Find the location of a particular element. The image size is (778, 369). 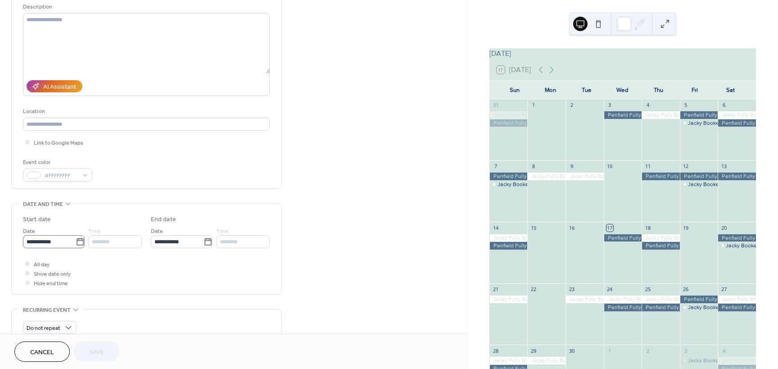

span: Date and time is located at coordinates (43, 204).